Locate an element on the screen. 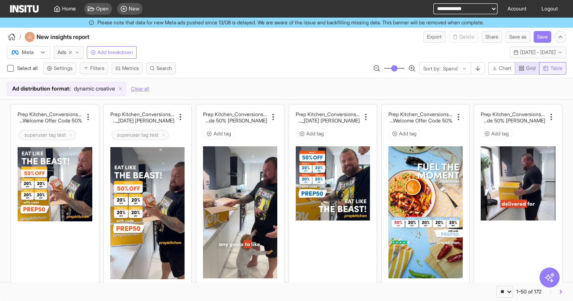 The image size is (573, 301). span: Open is located at coordinates (102, 9).